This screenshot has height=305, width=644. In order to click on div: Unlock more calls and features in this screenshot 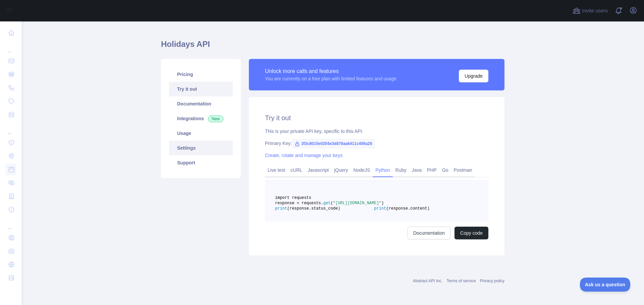, I will do `click(331, 71)`.